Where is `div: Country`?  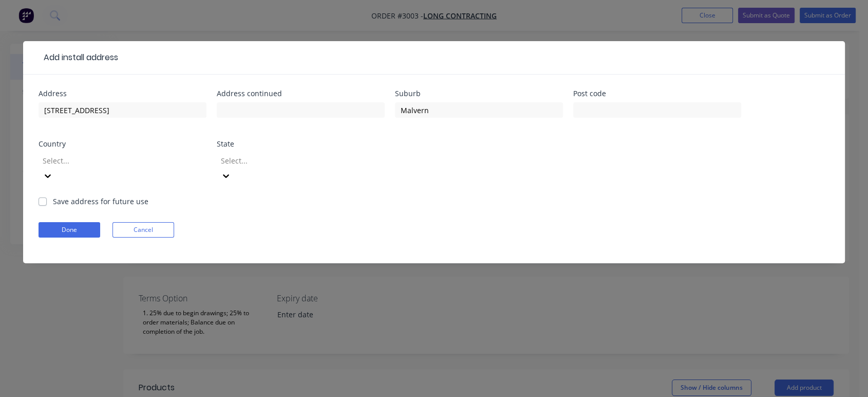
div: Country is located at coordinates (122, 144).